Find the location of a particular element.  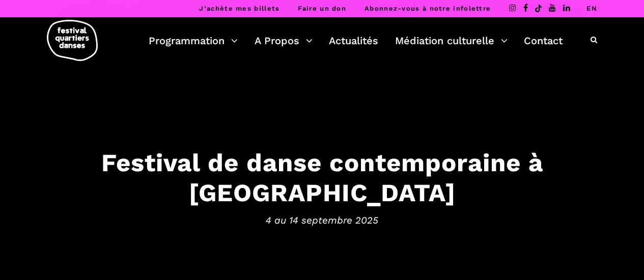

a: J’achète mes billets is located at coordinates (239, 8).